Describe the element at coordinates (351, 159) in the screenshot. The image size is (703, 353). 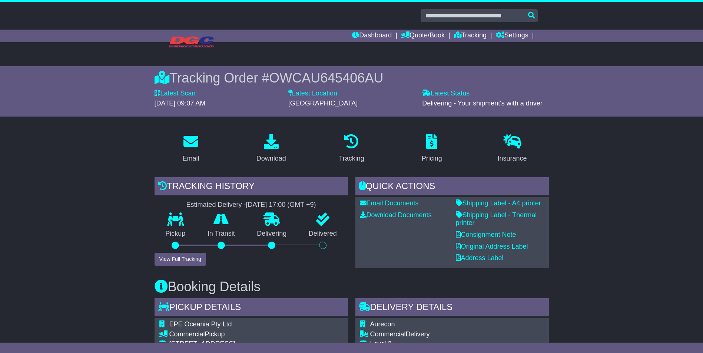
I see `div: Tracking` at that location.